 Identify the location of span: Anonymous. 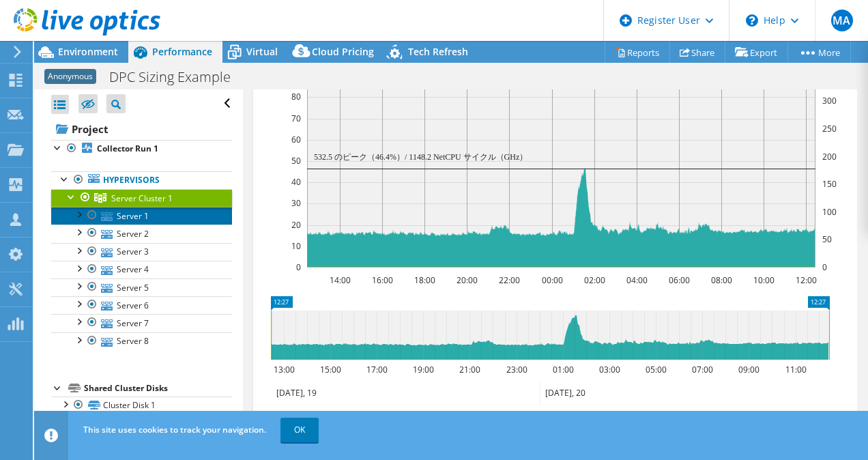
(71, 76).